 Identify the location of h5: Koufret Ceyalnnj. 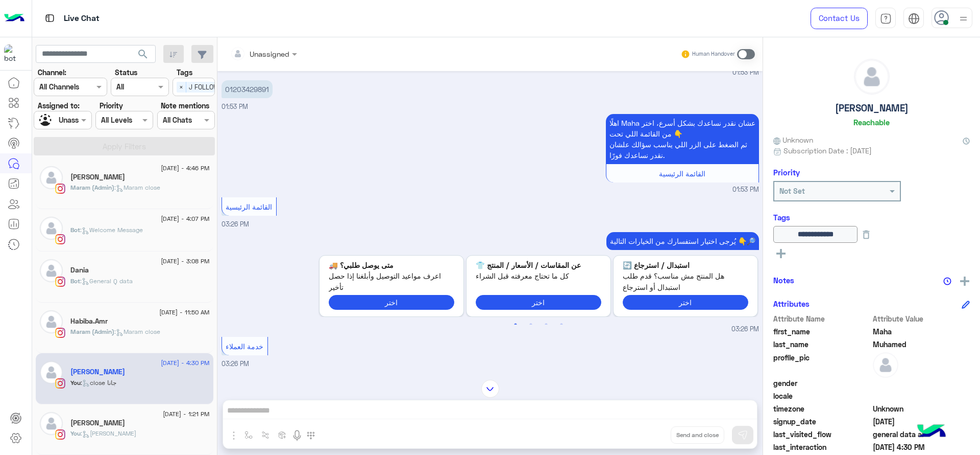
(98, 423).